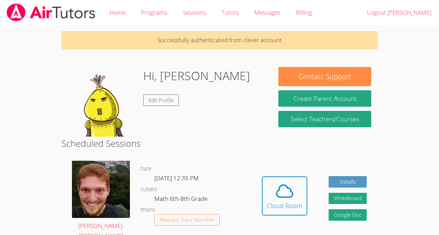 This screenshot has width=439, height=235. What do you see at coordinates (182, 200) in the screenshot?
I see `dd: Math 6th-8th Grade` at bounding box center [182, 200].